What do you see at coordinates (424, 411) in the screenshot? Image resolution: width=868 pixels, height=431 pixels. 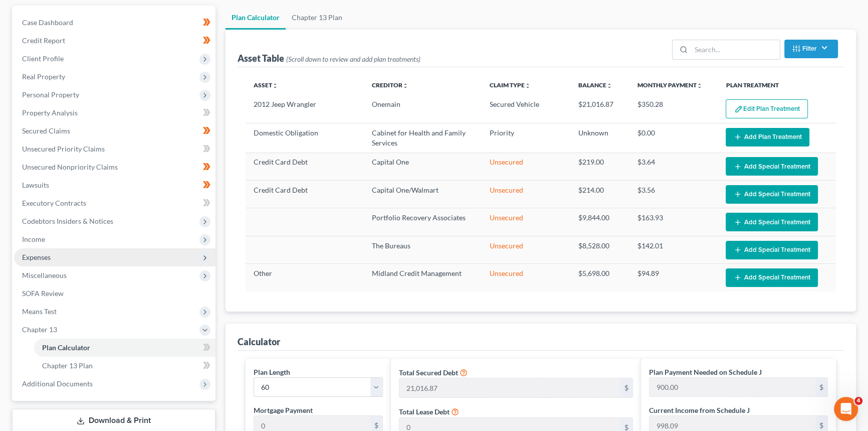 I see `label: Total Lease Debt` at bounding box center [424, 411].